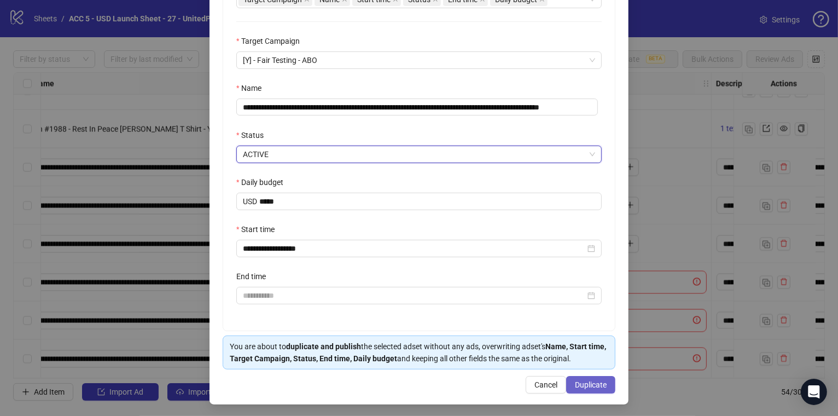 The width and height of the screenshot is (838, 416). What do you see at coordinates (253, 135) in the screenshot?
I see `label: Status` at bounding box center [253, 135].